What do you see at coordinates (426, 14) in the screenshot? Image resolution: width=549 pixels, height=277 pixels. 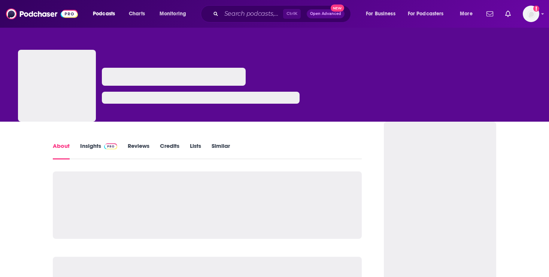 I see `span: For Podcasters` at bounding box center [426, 14].